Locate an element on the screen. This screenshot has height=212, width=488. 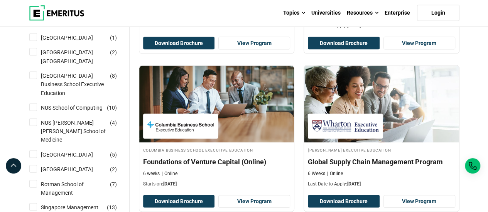
img: Wharton Executive Education is located at coordinates (345, 126).